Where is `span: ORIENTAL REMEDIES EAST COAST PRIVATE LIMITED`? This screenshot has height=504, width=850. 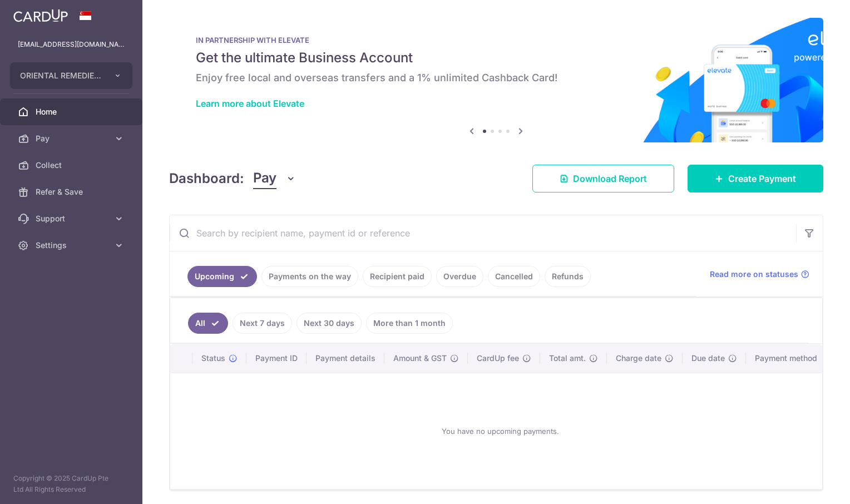 span: ORIENTAL REMEDIES EAST COAST PRIVATE LIMITED is located at coordinates (61, 76).